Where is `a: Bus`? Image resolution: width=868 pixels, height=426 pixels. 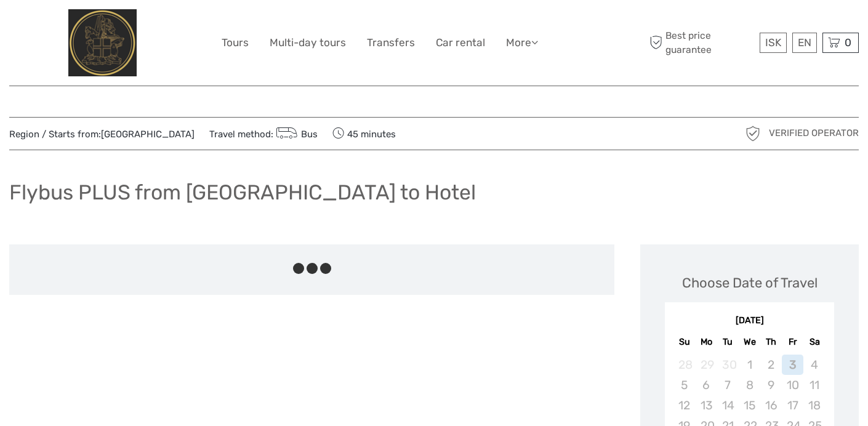 a: Bus is located at coordinates (295, 134).